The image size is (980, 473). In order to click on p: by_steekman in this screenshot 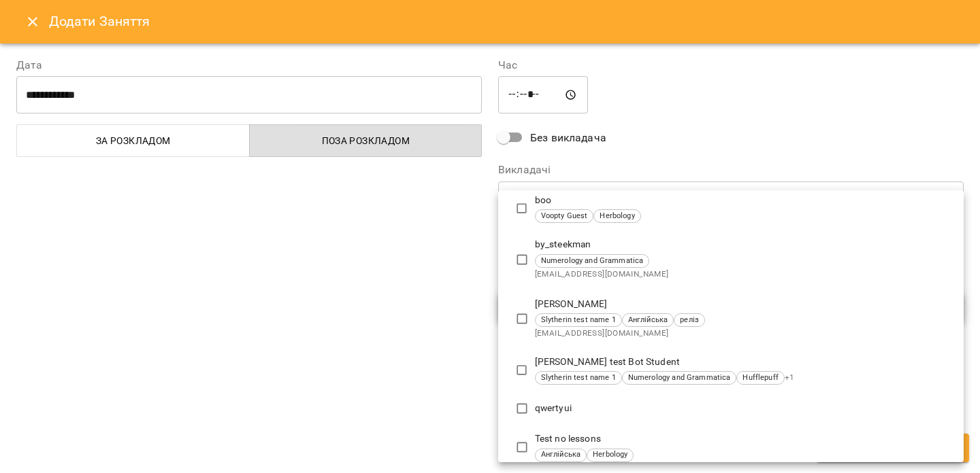, I will do `click(744, 245)`.